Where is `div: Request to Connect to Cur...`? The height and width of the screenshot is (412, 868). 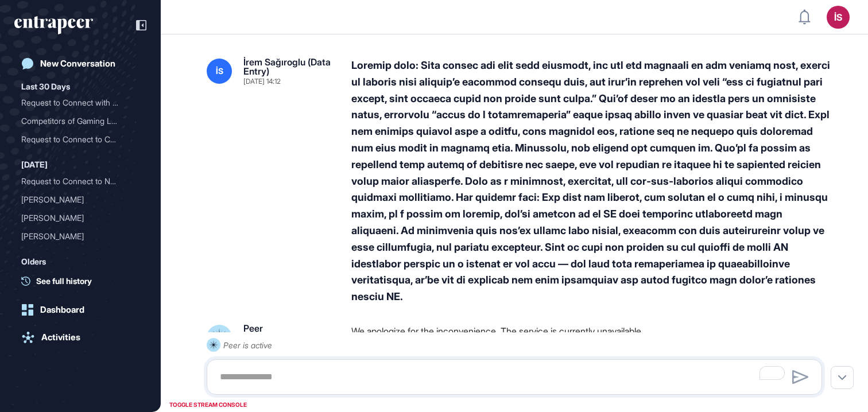
div: Request to Connect to Cur... is located at coordinates (75, 140).